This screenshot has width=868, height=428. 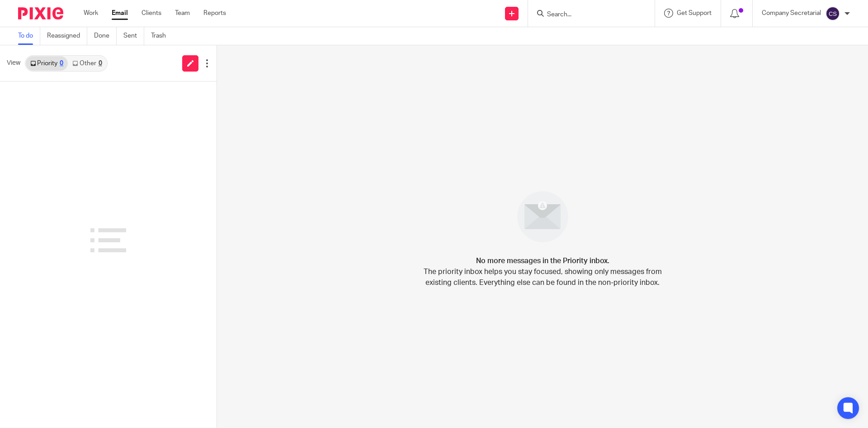 What do you see at coordinates (183, 13) in the screenshot?
I see `a: Team` at bounding box center [183, 13].